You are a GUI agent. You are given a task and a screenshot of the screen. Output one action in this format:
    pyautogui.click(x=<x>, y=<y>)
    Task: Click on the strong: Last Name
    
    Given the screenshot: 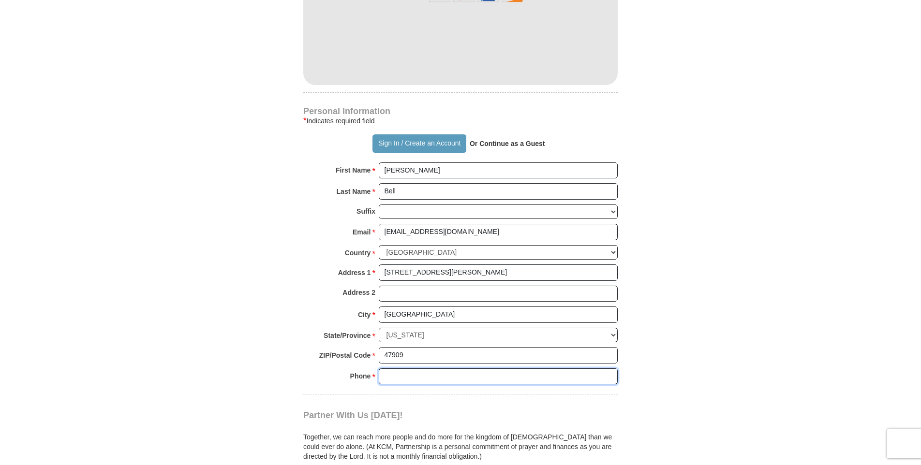 What is the action you would take?
    pyautogui.click(x=353, y=191)
    